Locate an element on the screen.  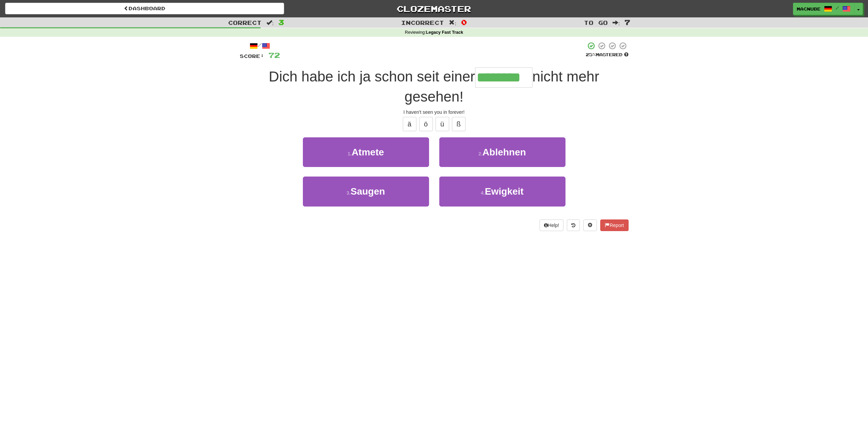
span: Ablehnen is located at coordinates (504, 152).